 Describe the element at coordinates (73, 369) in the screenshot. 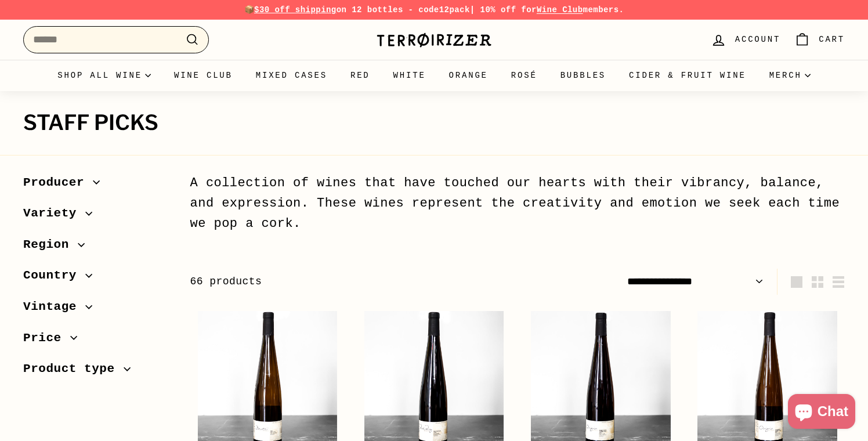

I see `span: Product type` at that location.